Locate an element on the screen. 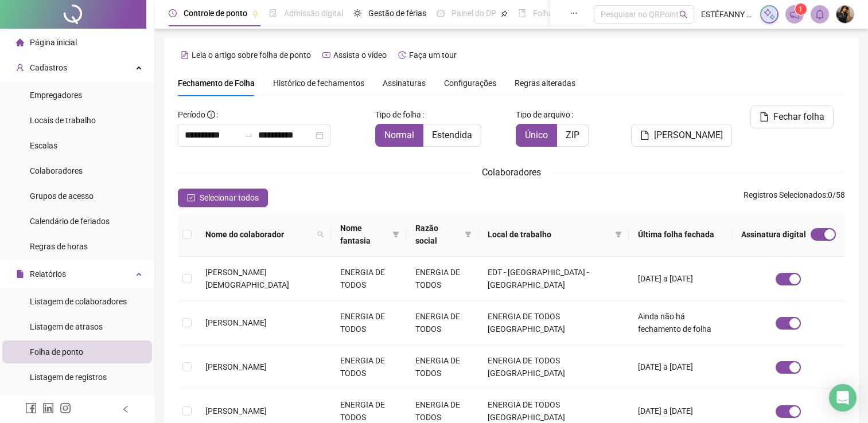 The height and width of the screenshot is (423, 868). span: Configurações is located at coordinates (470, 83).